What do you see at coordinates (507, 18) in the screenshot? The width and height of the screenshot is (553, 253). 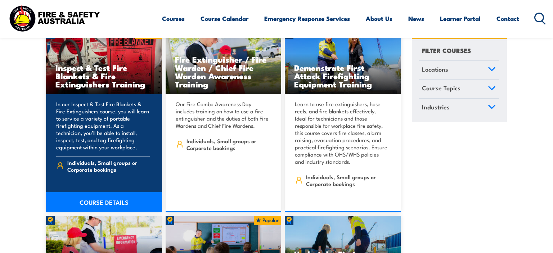 I see `a: Contact` at bounding box center [507, 18].